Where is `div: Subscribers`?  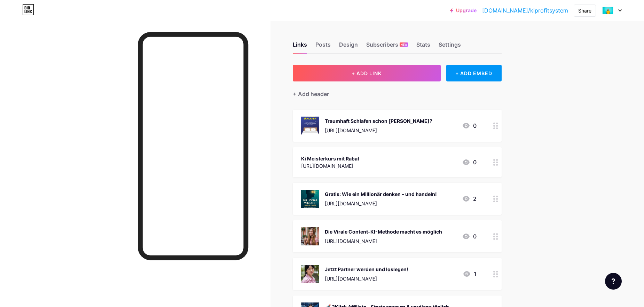
div: Subscribers is located at coordinates (387, 47).